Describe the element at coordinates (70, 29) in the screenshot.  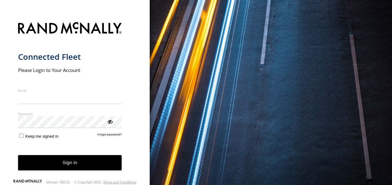
I see `img: Rand McNally` at that location.